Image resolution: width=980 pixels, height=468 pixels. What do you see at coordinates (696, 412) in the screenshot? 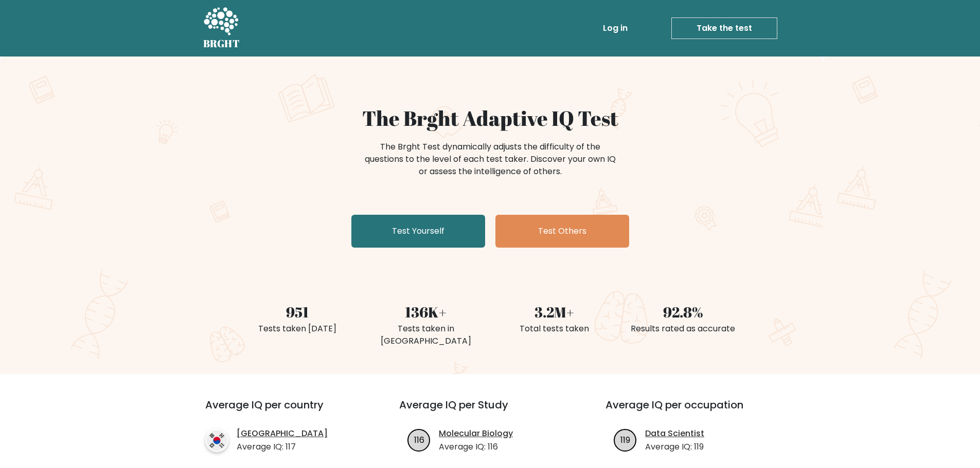
I see `h3: Average IQ per occupation` at bounding box center [696, 412].